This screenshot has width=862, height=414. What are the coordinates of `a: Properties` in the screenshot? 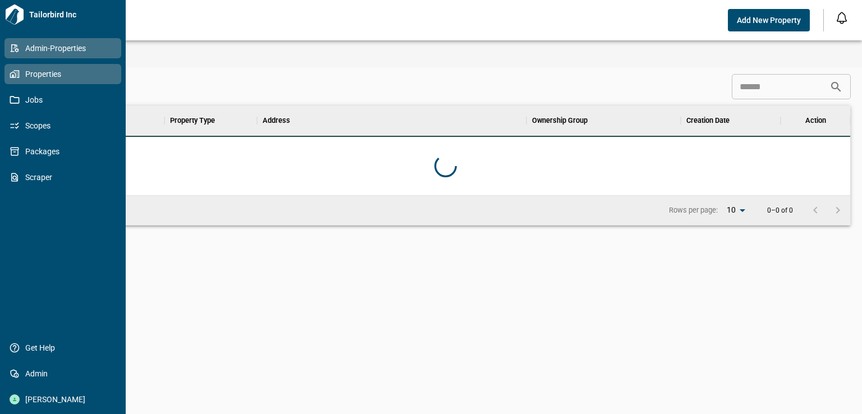 It's located at (63, 74).